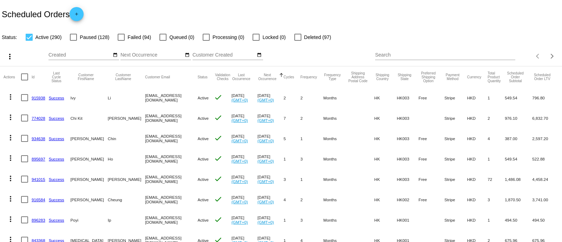 The image size is (562, 242). Describe the element at coordinates (42, 14) in the screenshot. I see `h2: Scheduled Orders` at that location.